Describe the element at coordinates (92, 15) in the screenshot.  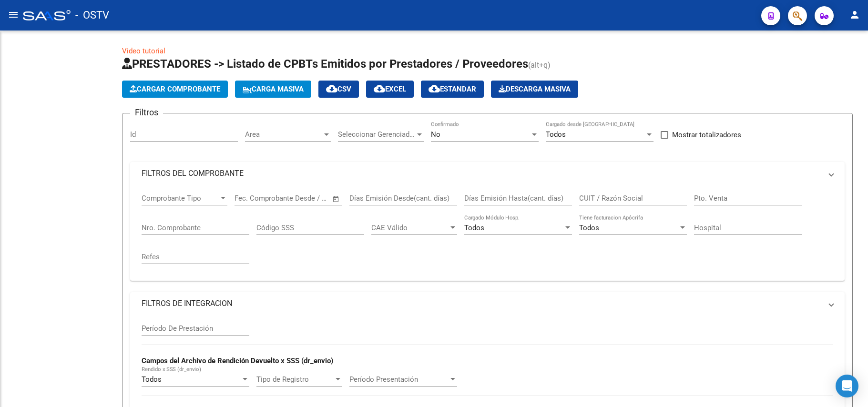
I see `span: - OSTV` at that location.